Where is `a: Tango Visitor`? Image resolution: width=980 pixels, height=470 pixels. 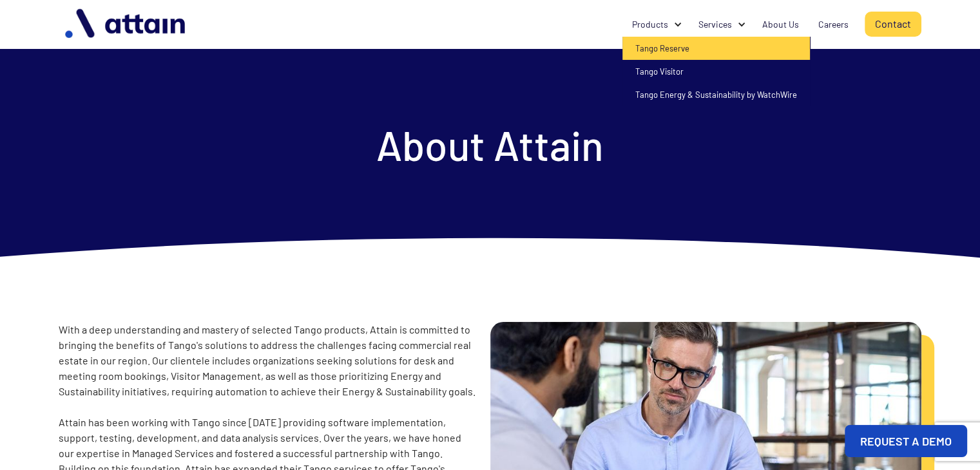 a: Tango Visitor is located at coordinates (716, 71).